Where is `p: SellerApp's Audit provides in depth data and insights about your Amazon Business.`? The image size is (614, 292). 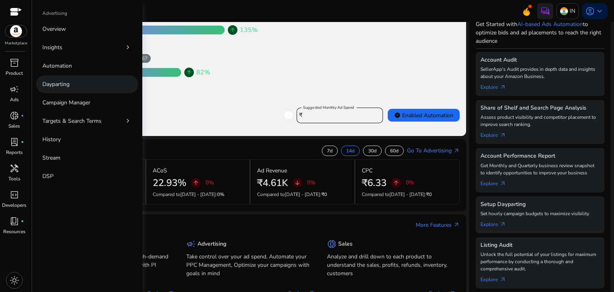 p: SellerApp's Audit provides in depth data and insights about your Amazon Business. is located at coordinates (540, 73).